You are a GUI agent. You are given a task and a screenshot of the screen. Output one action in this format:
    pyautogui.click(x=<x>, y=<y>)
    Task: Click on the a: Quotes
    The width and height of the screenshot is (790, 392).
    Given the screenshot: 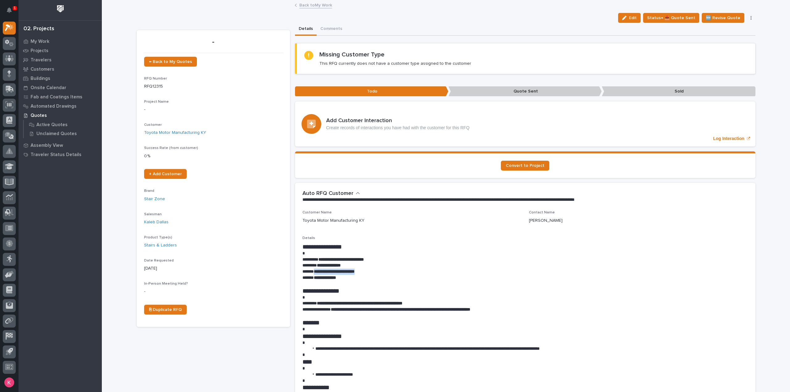 What is the action you would take?
    pyautogui.click(x=60, y=115)
    